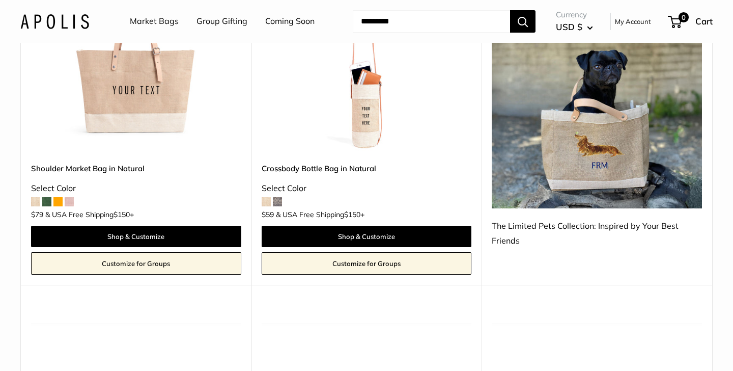 Image resolution: width=733 pixels, height=371 pixels. Describe the element at coordinates (704, 21) in the screenshot. I see `span: Cart` at that location.